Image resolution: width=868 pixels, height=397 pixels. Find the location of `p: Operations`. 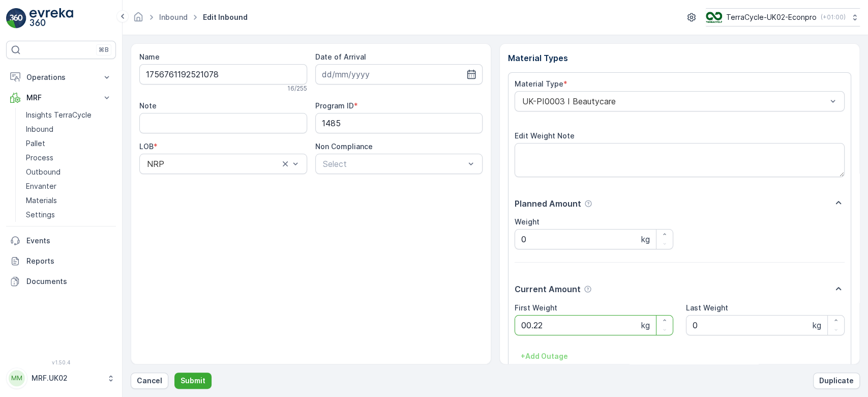

p: Operations is located at coordinates (61, 77).